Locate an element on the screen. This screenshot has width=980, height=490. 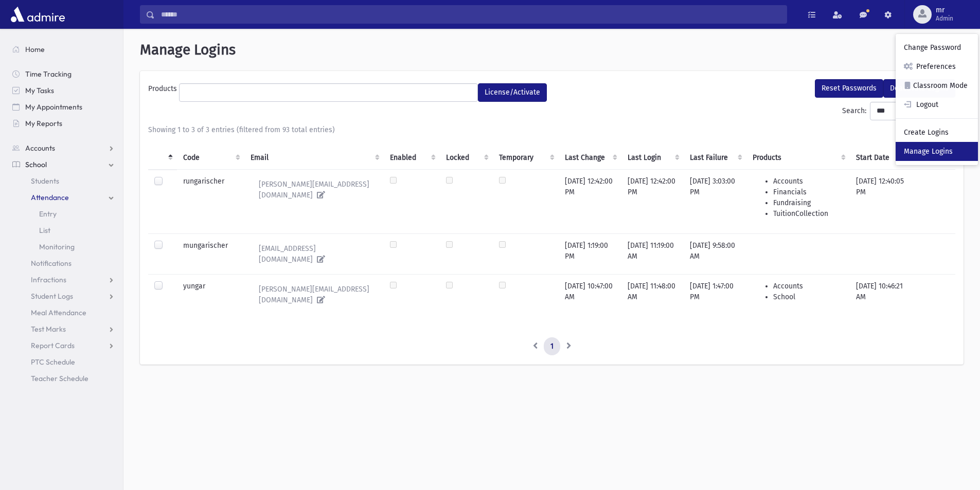
a: Meal Attendance is located at coordinates (63, 312).